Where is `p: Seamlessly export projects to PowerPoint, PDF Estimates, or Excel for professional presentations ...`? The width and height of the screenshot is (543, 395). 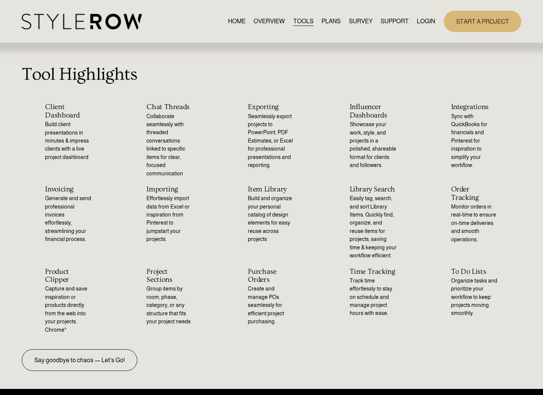
p: Seamlessly export projects to PowerPoint, PDF Estimates, or Excel for professional presentations ... is located at coordinates (271, 141).